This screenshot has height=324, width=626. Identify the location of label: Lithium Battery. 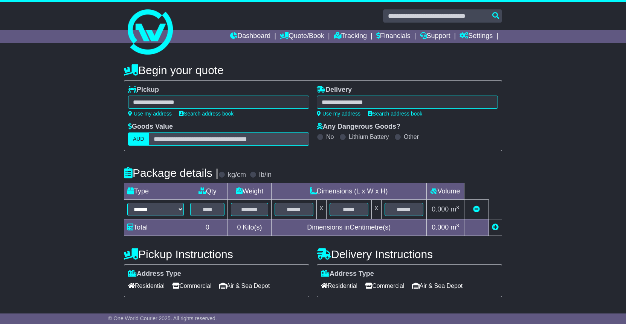
(369, 137).